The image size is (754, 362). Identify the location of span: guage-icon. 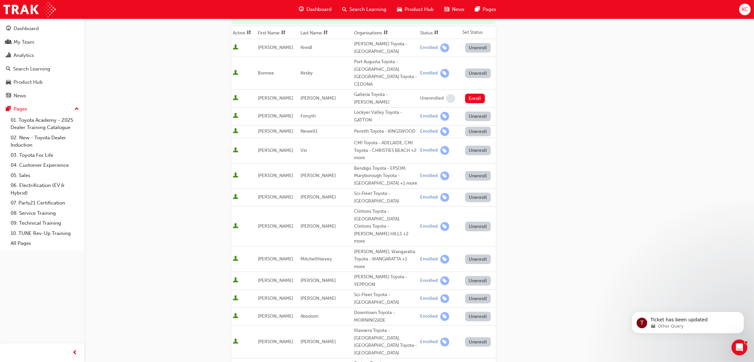
(301, 9).